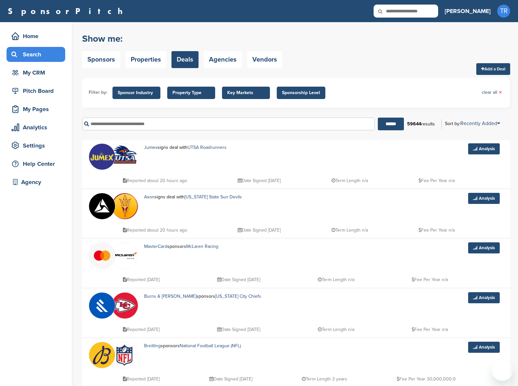 This screenshot has width=518, height=386. Describe the element at coordinates (324, 379) in the screenshot. I see `p: Term Length 3 years` at that location.